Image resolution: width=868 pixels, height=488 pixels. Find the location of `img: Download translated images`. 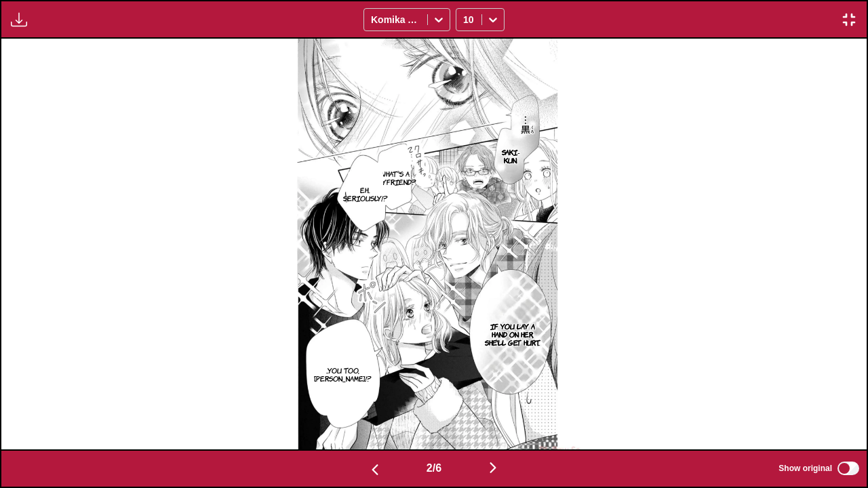

img: Download translated images is located at coordinates (19, 20).